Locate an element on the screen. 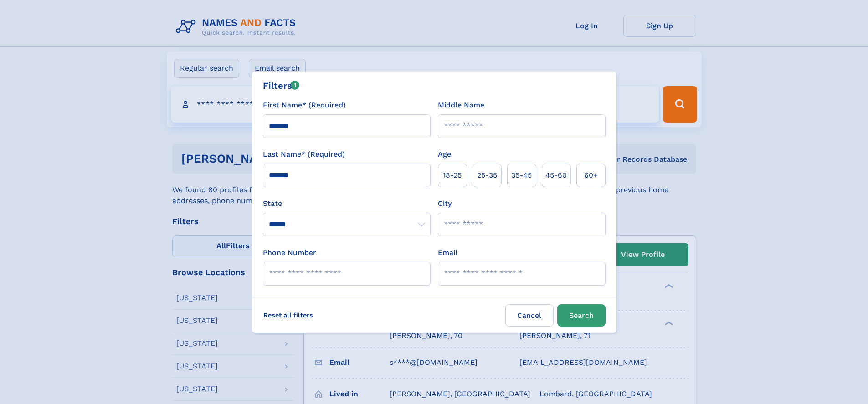  label: Middle Name is located at coordinates (461, 105).